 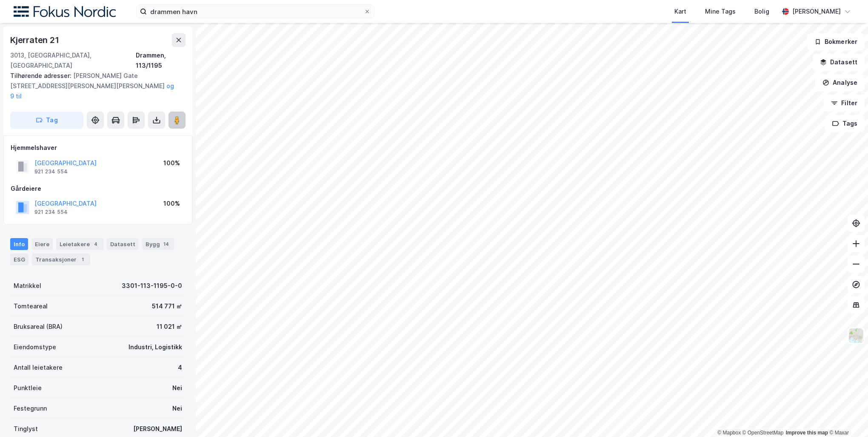 What do you see at coordinates (763, 433) in the screenshot?
I see `a: OpenStreetMap` at bounding box center [763, 433].